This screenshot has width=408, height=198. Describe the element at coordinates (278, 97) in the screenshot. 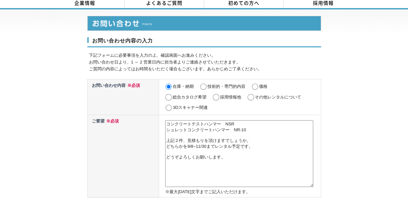

I see `label: その他レンタルについて` at that location.